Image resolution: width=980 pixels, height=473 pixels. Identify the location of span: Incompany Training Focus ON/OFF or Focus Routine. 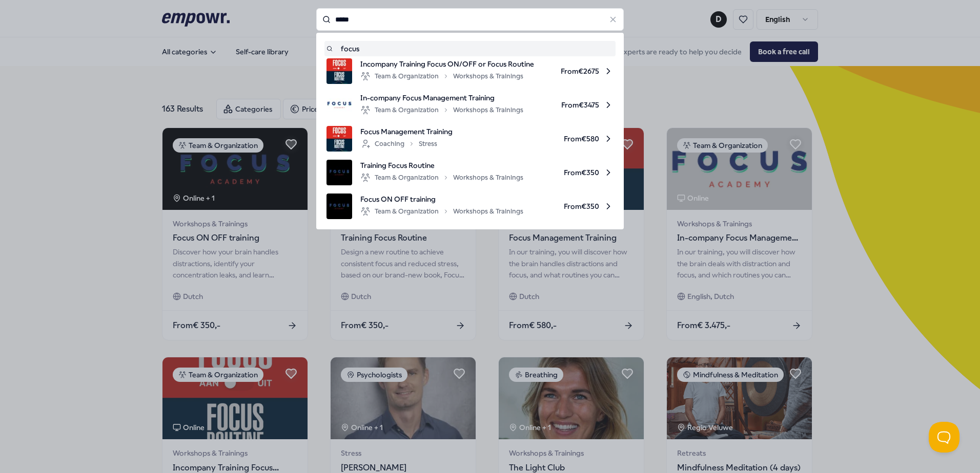
(447, 64).